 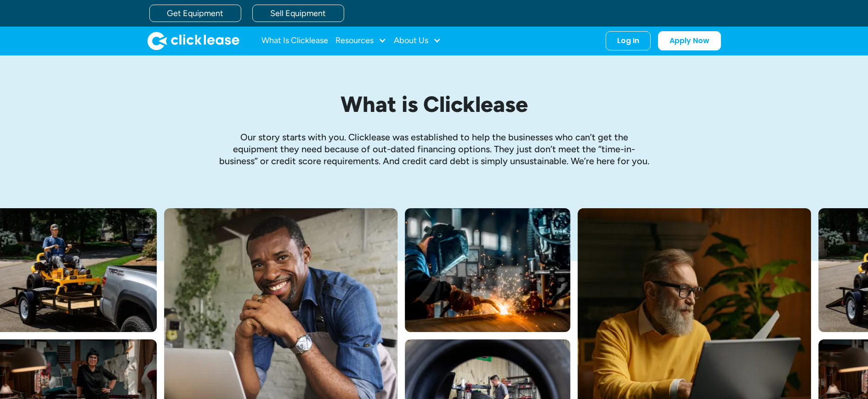 What do you see at coordinates (193, 41) in the screenshot?
I see `a: home` at bounding box center [193, 41].